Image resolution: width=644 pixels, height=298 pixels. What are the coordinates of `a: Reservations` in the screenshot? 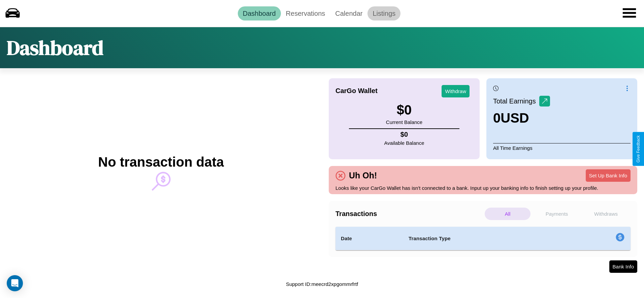 It's located at (305, 13).